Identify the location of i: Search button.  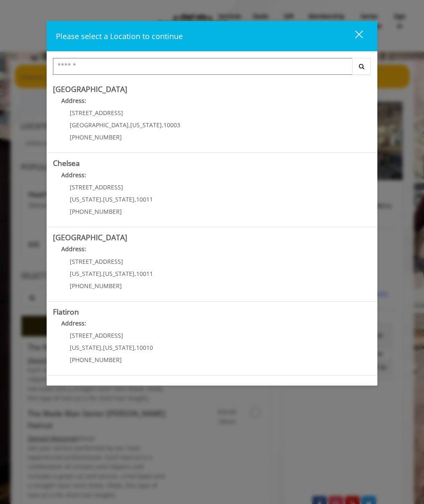
(361, 67).